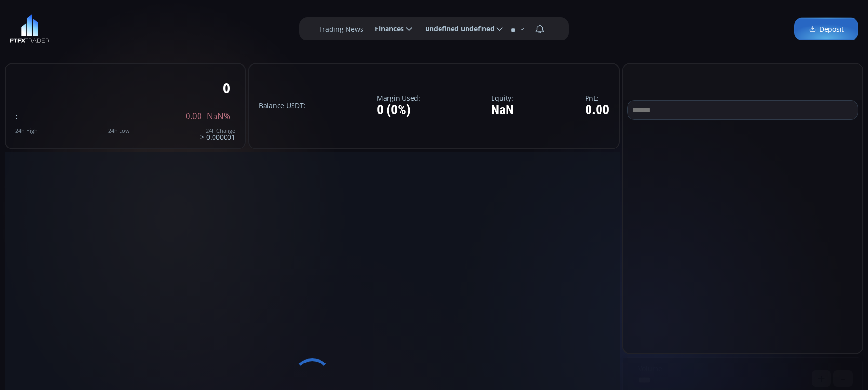 The width and height of the screenshot is (868, 390). What do you see at coordinates (29, 28) in the screenshot?
I see `a: LOGO` at bounding box center [29, 28].